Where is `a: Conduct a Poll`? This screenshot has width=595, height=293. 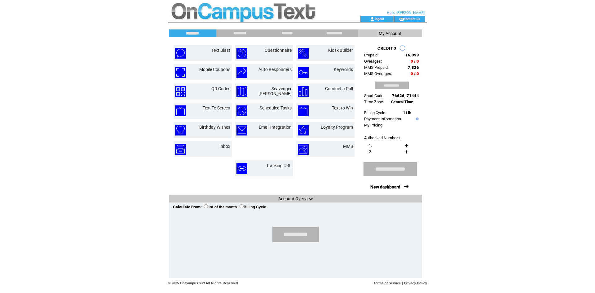 a: Conduct a Poll is located at coordinates (339, 89).